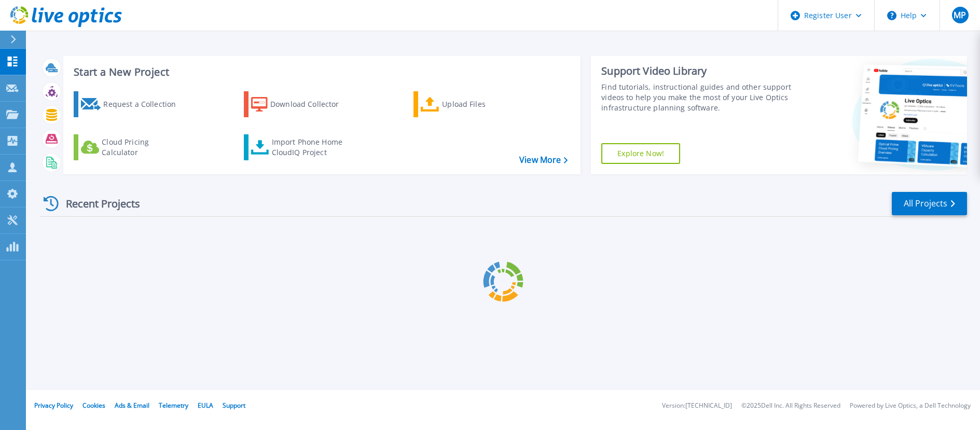 This screenshot has width=980, height=430. I want to click on a: Request a Collection, so click(131, 105).